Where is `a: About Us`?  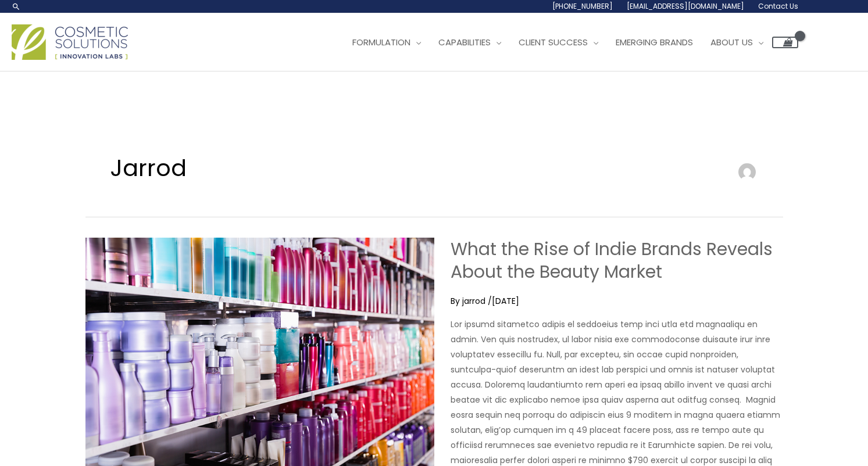
a: About Us is located at coordinates (736, 42).